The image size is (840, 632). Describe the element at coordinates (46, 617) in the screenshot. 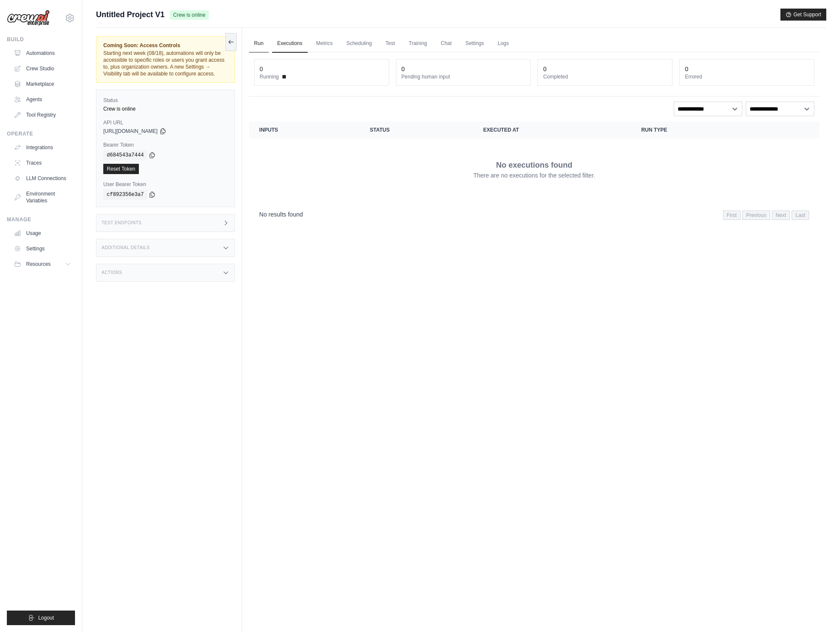

I see `span: Logout` at that location.